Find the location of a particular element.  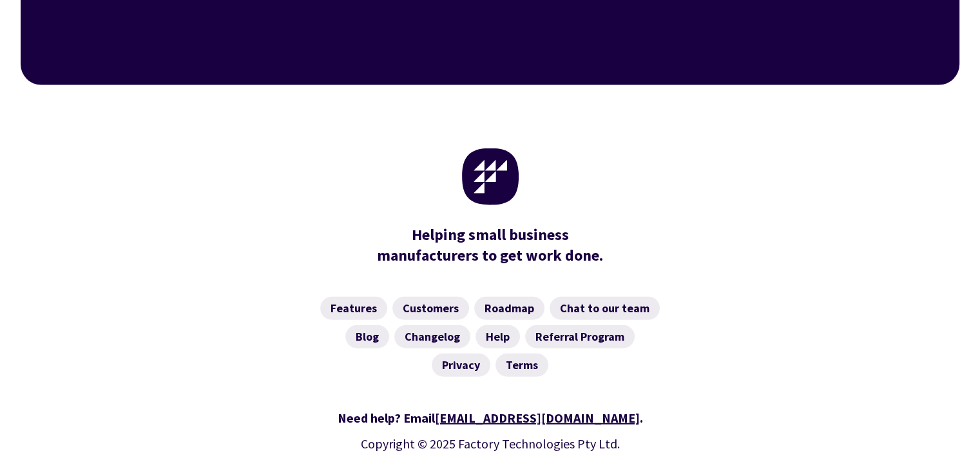

a: Privacy is located at coordinates (461, 365).